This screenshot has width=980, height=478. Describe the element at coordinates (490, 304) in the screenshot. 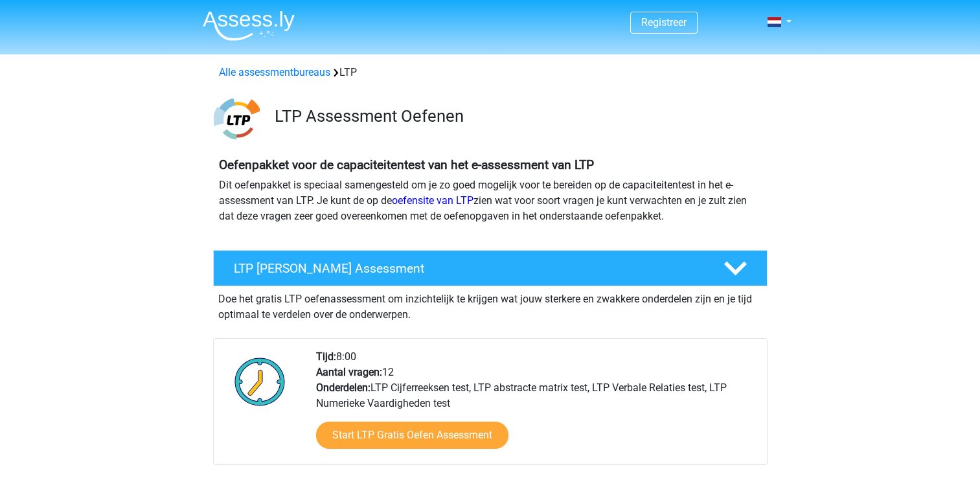

I see `div: Doe het gratis LTP oefenassessment om inzichtelijk te krijgen wat jouw sterkere en zwakkere onder...` at that location.